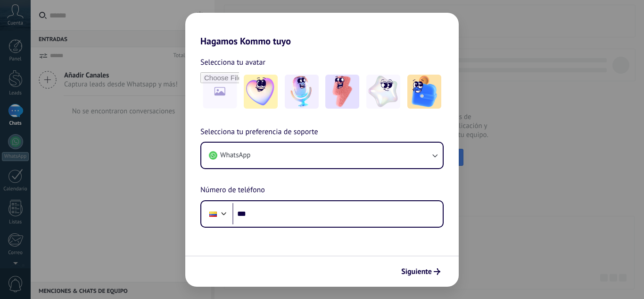 The height and width of the screenshot is (299, 644). What do you see at coordinates (259, 132) in the screenshot?
I see `span: Selecciona tu preferencia de soporte` at bounding box center [259, 132].